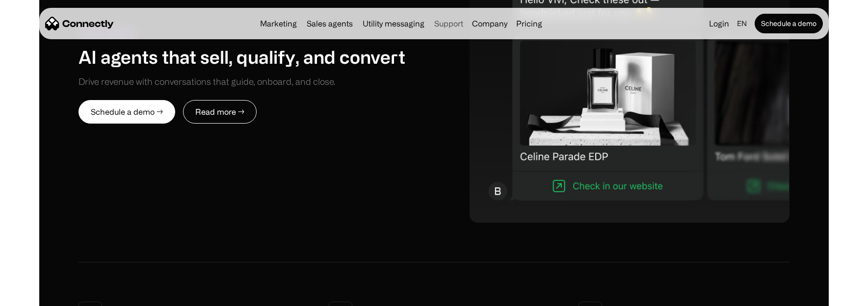 This screenshot has height=306, width=868. Describe the element at coordinates (278, 24) in the screenshot. I see `a: Marketing` at that location.